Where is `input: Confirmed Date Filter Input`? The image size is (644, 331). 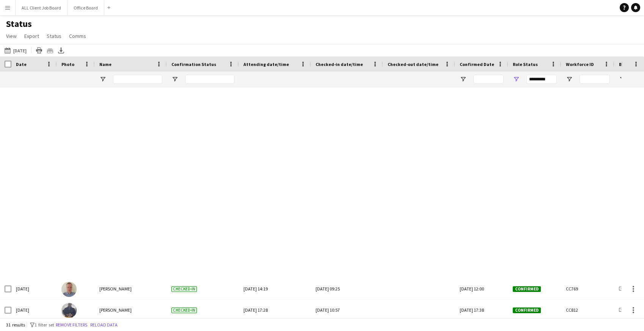
input: Confirmed Date Filter Input is located at coordinates (489, 79).